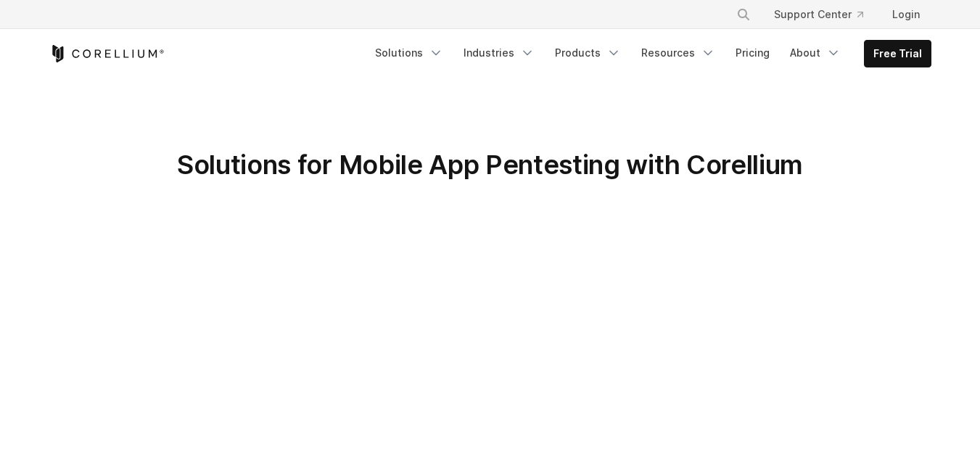 The image size is (980, 465). I want to click on button: Search, so click(744, 14).